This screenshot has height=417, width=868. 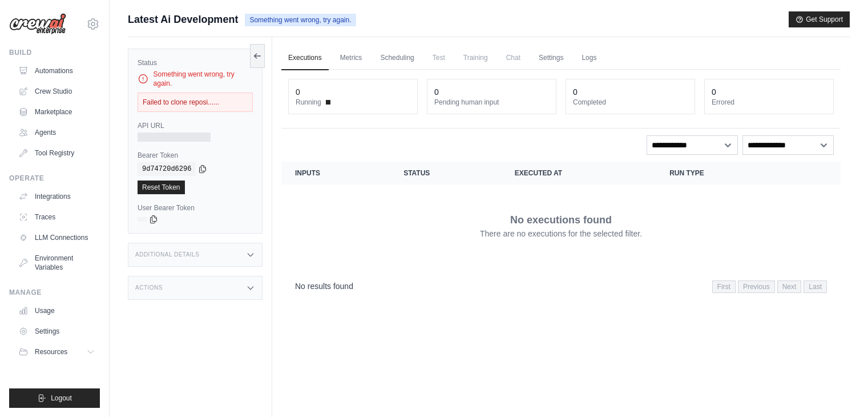 I want to click on label: Bearer Token, so click(x=195, y=155).